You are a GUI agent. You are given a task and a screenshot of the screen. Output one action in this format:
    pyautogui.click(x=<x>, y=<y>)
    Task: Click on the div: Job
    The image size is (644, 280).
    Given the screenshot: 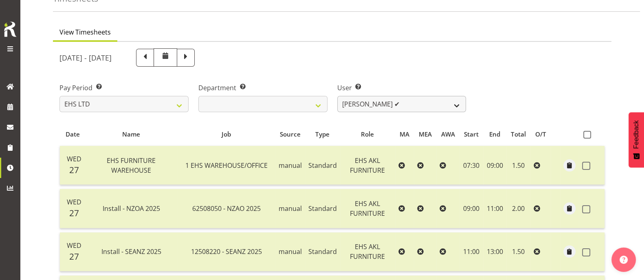 What is the action you would take?
    pyautogui.click(x=226, y=134)
    